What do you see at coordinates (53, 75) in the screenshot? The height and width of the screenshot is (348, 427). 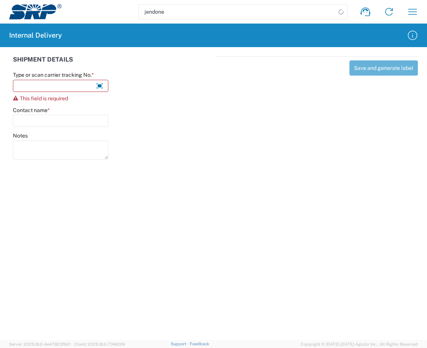 I see `label: Type or scan carrier tracking No.` at bounding box center [53, 75].